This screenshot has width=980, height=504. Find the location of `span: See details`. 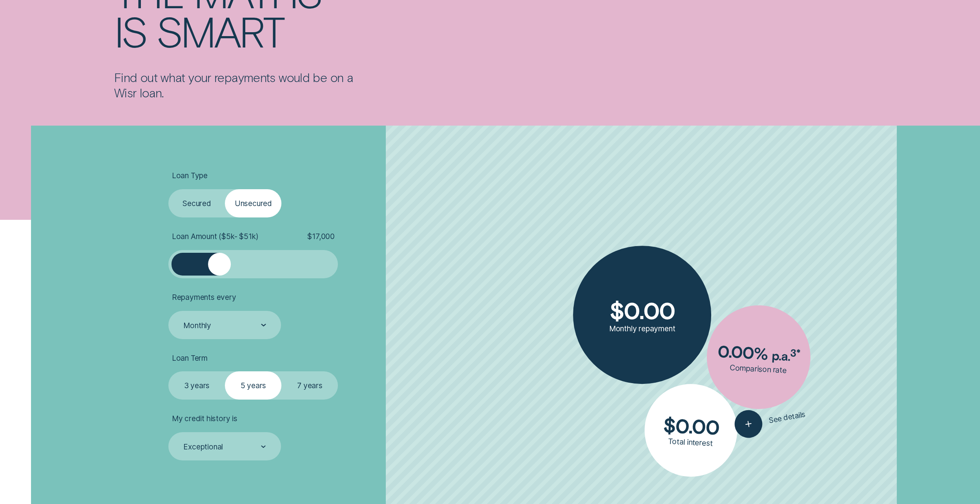

span: See details is located at coordinates (787, 417).